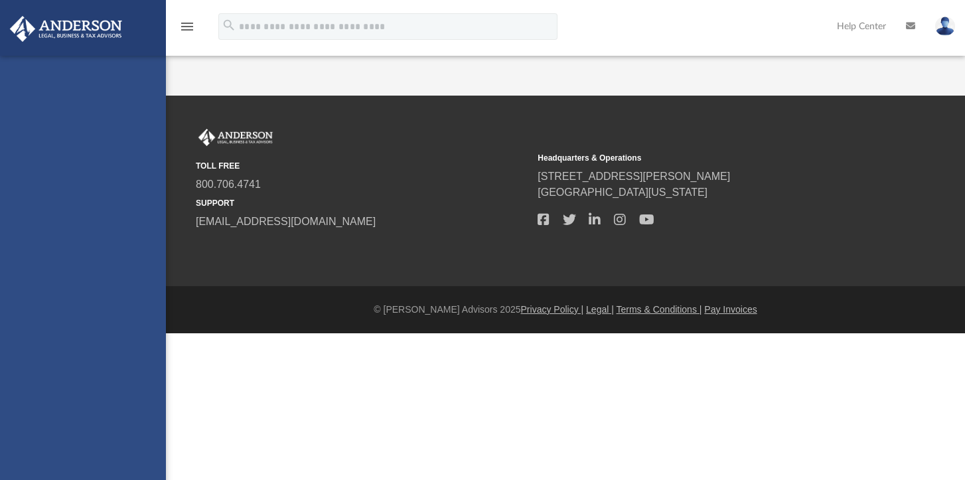  Describe the element at coordinates (945, 26) in the screenshot. I see `img: User Pic` at that location.